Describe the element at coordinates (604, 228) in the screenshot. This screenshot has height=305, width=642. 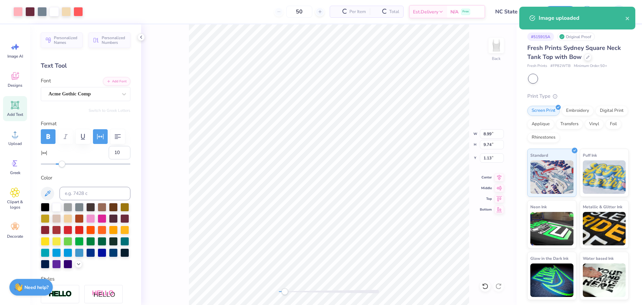
I see `img: Metallic & Glitter Ink` at that location.